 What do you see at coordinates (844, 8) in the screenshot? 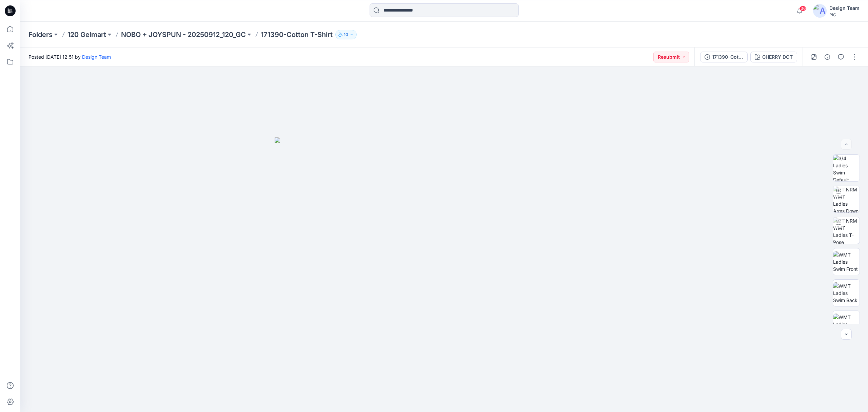
I see `div: Design Team` at bounding box center [844, 8].